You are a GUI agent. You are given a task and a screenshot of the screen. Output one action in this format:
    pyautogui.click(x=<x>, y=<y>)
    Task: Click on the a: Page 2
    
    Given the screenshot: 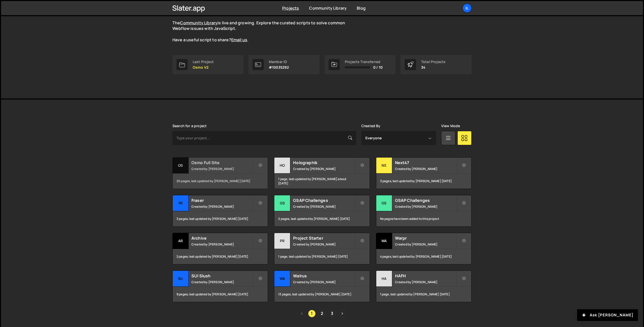 What is the action you would take?
    pyautogui.click(x=322, y=313)
    